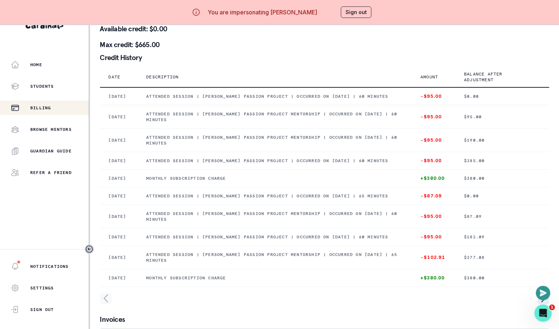 This screenshot has height=329, width=559. Describe the element at coordinates (497, 77) in the screenshot. I see `p: Balance after adjustment` at that location.